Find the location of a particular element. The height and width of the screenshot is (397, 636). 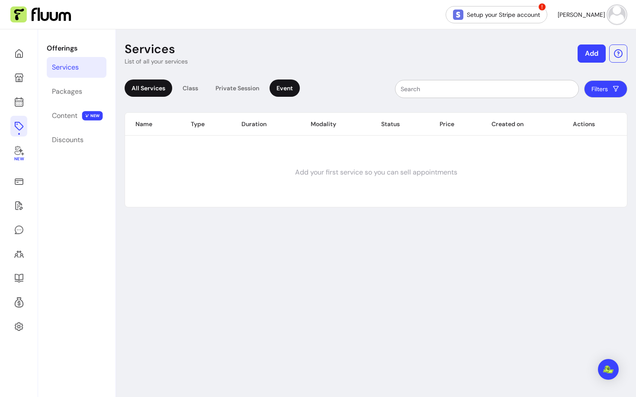

span: New is located at coordinates (19, 159).